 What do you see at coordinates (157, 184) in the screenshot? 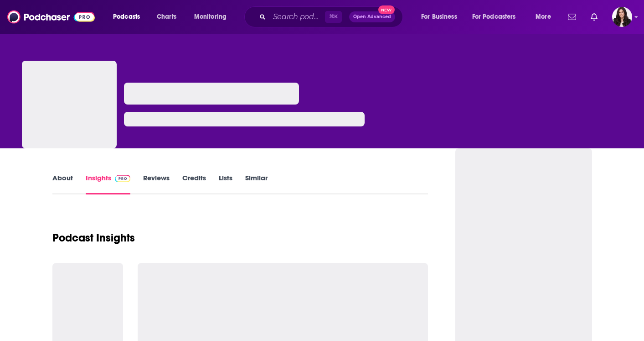
I see `a: Reviews` at bounding box center [157, 184].